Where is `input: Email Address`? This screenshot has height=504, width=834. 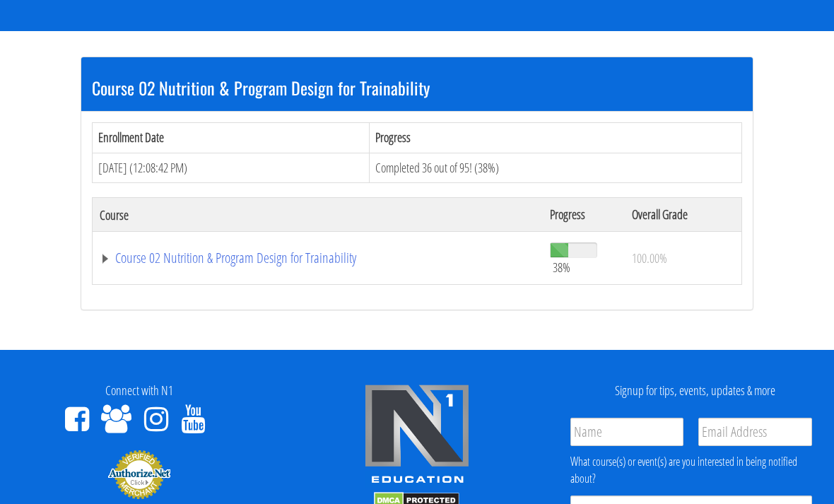
input: Email Address is located at coordinates (754, 432).